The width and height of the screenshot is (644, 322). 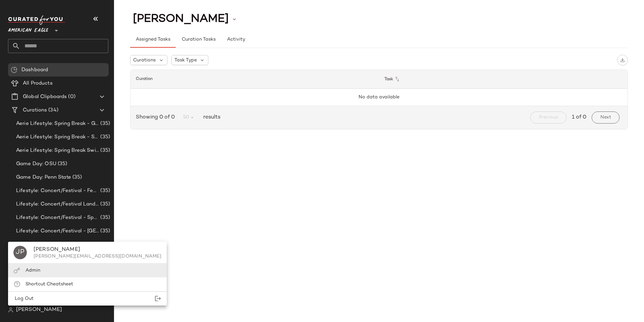 What do you see at coordinates (49, 284) in the screenshot?
I see `span: Shortcut Cheatsheet` at bounding box center [49, 284].